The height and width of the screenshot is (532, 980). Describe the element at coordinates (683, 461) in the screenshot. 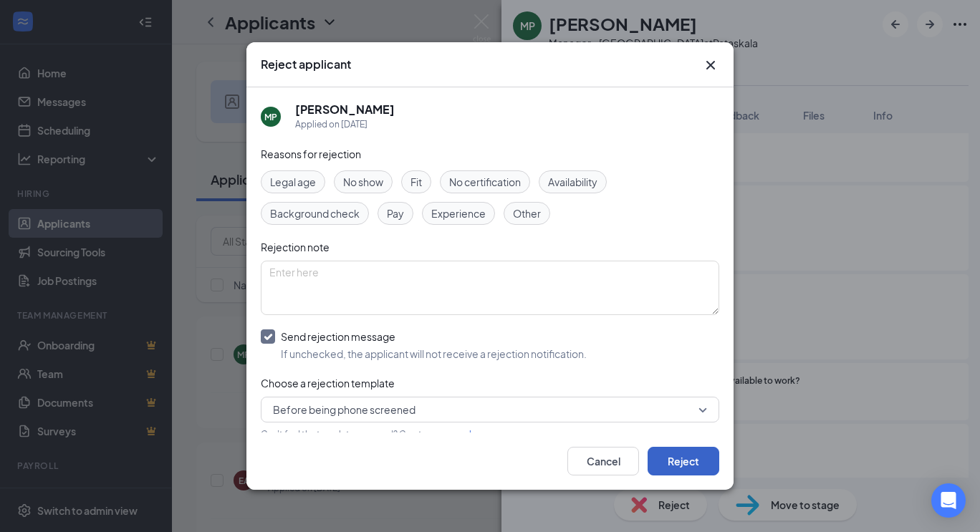

I see `button: Reject` at that location.